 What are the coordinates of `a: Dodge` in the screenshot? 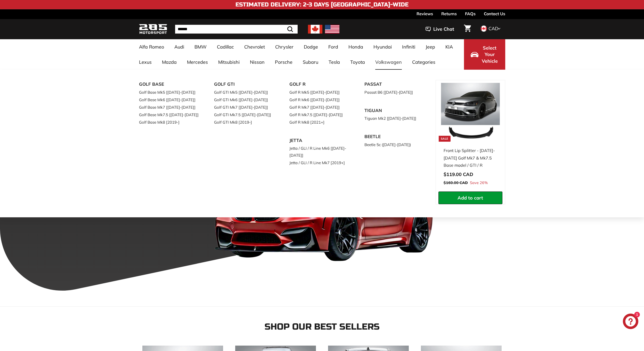 It's located at (311, 47).